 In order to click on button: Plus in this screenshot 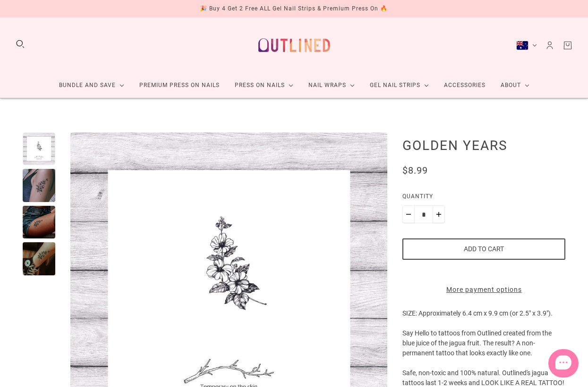, I will do `click(439, 214)`.